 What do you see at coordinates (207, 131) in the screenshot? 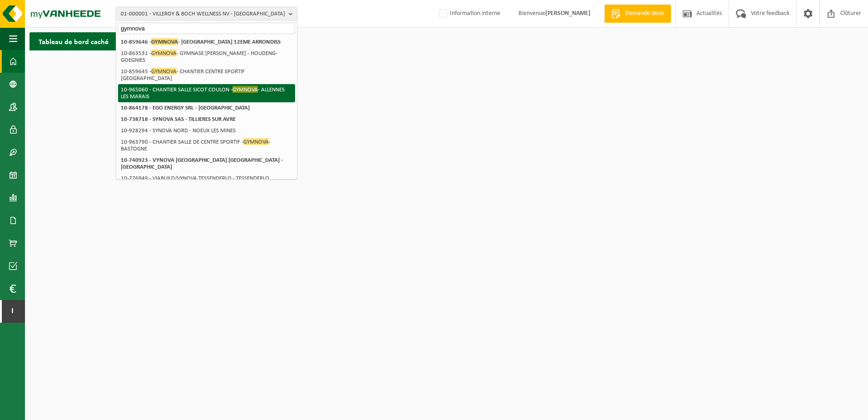
I see `li: 10-928294 - SYNOVA NORD - NOEUX LES MINES` at bounding box center [207, 131].